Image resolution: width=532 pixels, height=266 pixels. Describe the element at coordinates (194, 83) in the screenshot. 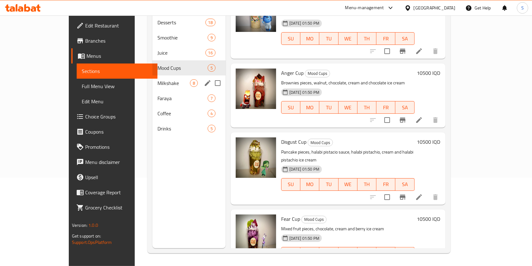

I see `span: 8` at that location.